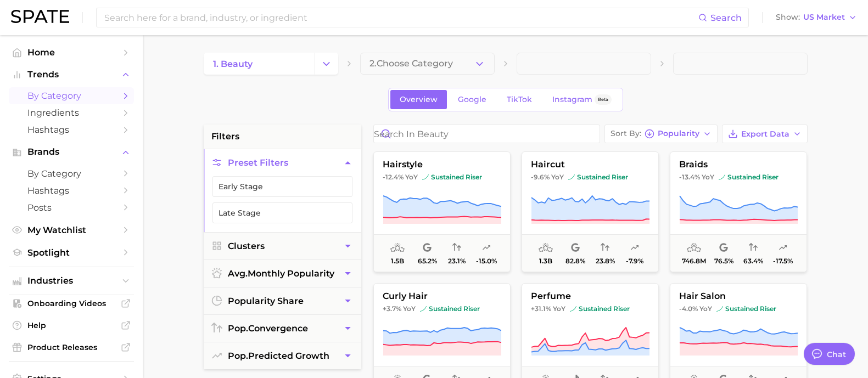 This screenshot has height=378, width=868. What do you see at coordinates (71, 281) in the screenshot?
I see `button: Industries` at bounding box center [71, 281].